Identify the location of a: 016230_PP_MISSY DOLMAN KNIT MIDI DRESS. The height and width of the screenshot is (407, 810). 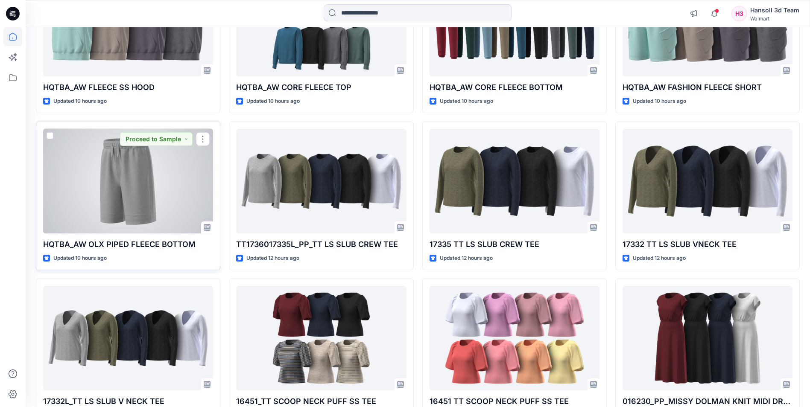
(708, 338).